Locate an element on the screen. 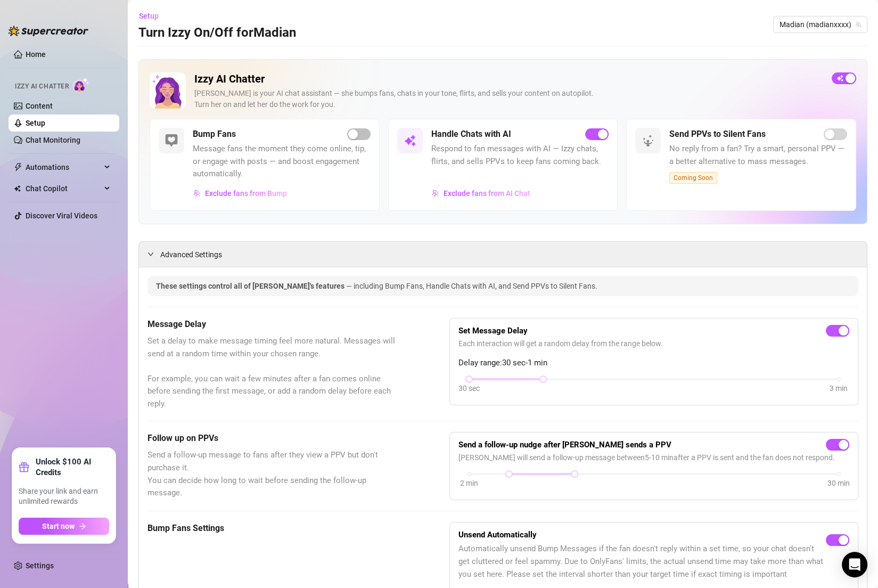  span: team is located at coordinates (858, 25).